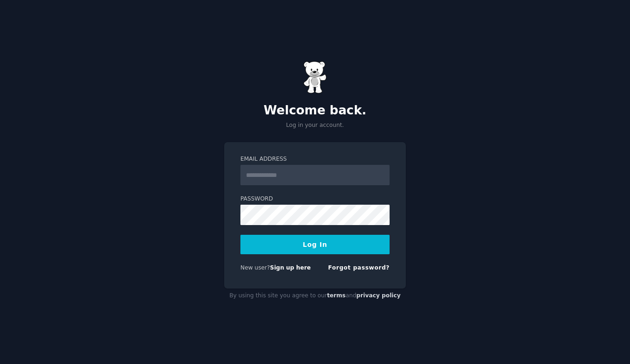 This screenshot has height=364, width=630. What do you see at coordinates (359, 268) in the screenshot?
I see `a: Forgot password?` at bounding box center [359, 268].